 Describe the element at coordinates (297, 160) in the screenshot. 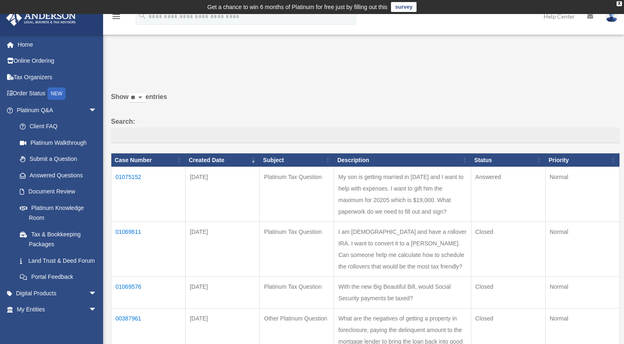

I see `th: Subject: activate to sort column ascending` at that location.